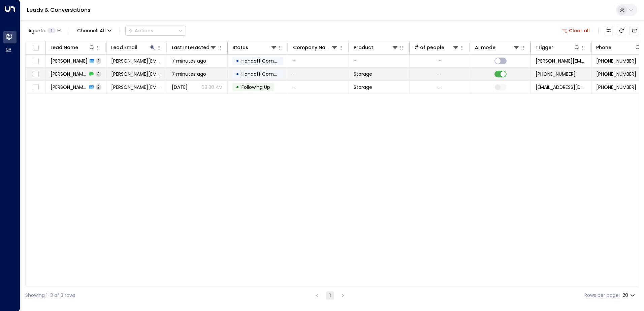 This screenshot has width=644, height=311. Describe the element at coordinates (180, 87) in the screenshot. I see `span: Yesterday` at that location.